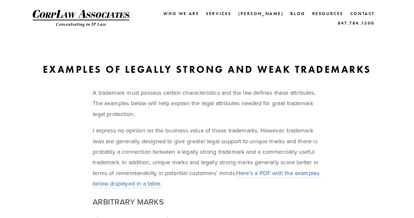 The image size is (414, 218). I want to click on a: Services, so click(219, 13).